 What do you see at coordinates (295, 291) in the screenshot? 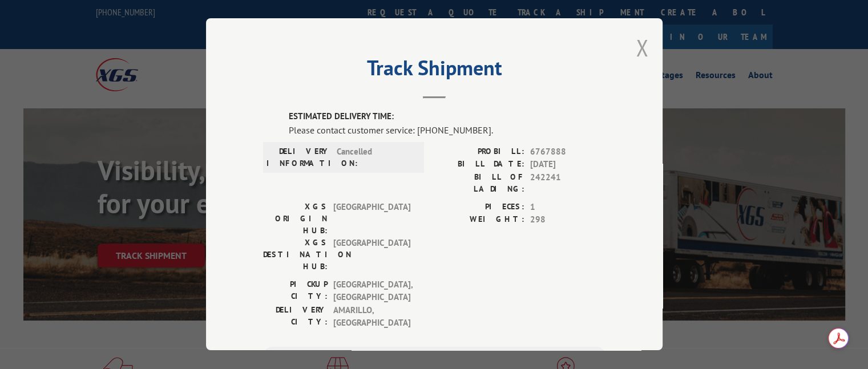
I see `label: PICKUP CITY:` at bounding box center [295, 291].